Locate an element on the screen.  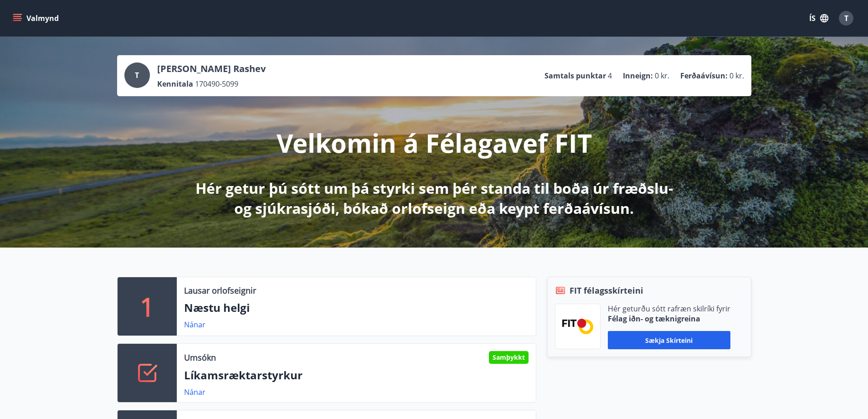
button: ÍS is located at coordinates (818, 18).